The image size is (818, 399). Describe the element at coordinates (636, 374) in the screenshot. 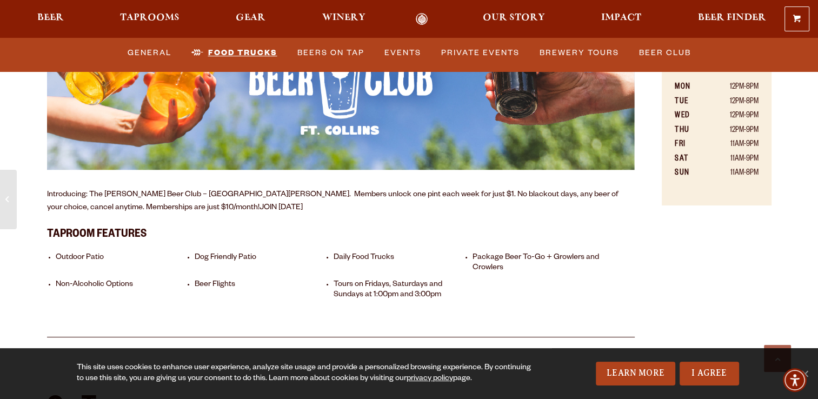

I see `a: Learn More` at that location.